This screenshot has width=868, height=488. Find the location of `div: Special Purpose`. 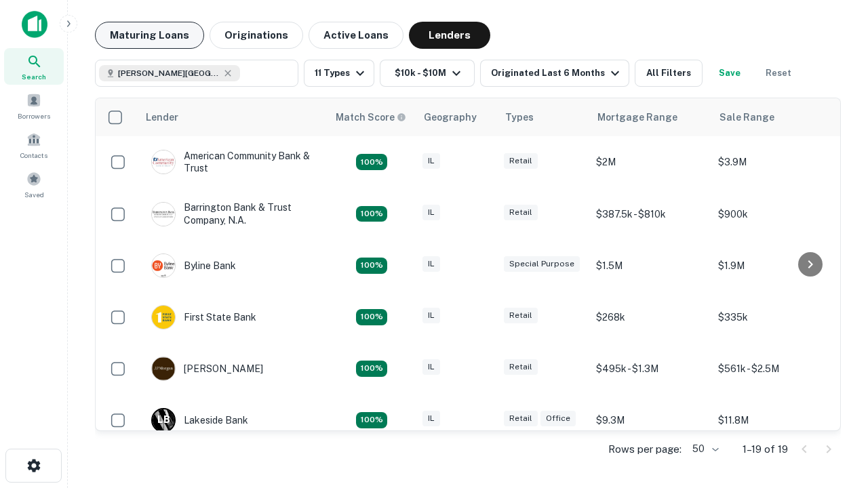

div: Special Purpose is located at coordinates (542, 263).